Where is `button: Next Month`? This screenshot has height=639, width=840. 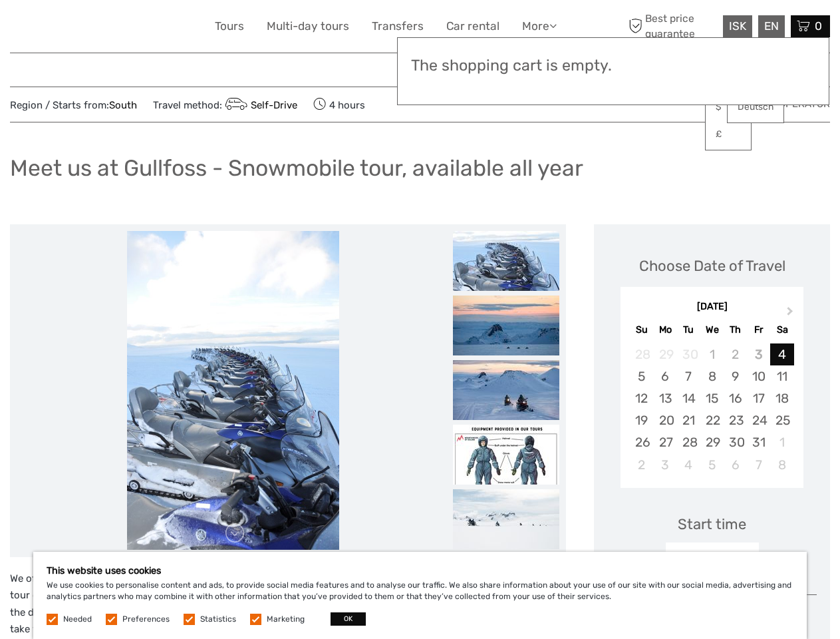
button: Next Month is located at coordinates (792, 314).